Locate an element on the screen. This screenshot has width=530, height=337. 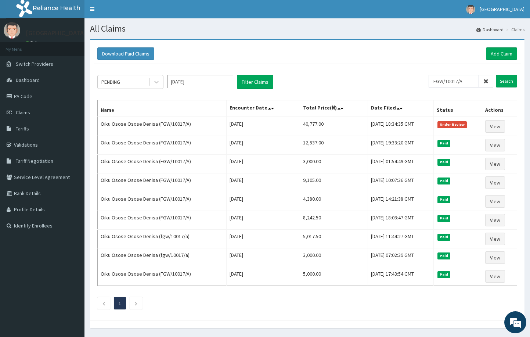
td: 5,017.50 is located at coordinates (333, 239).